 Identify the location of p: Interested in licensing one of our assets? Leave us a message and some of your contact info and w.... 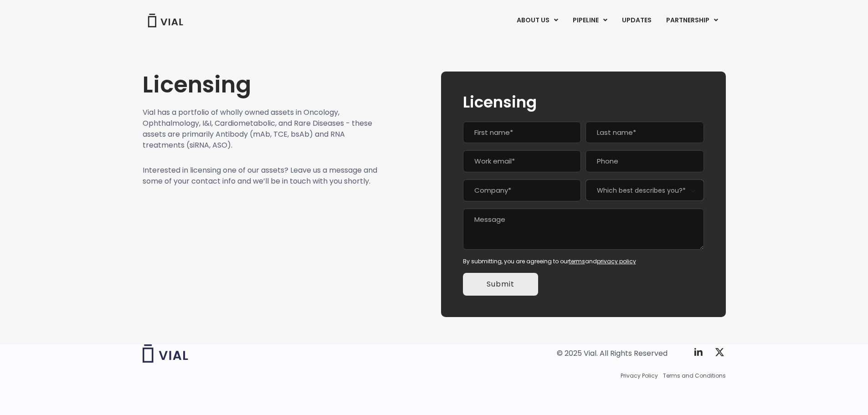
(260, 176).